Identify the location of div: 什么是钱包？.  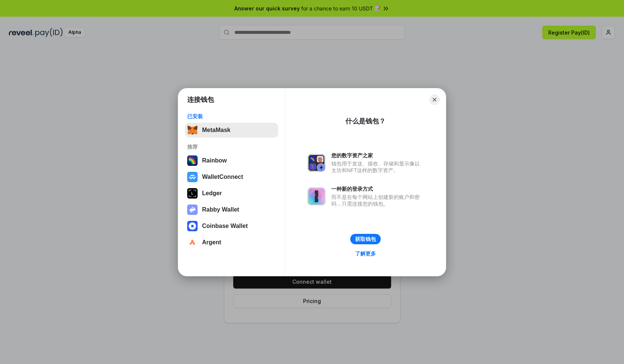
(366, 121).